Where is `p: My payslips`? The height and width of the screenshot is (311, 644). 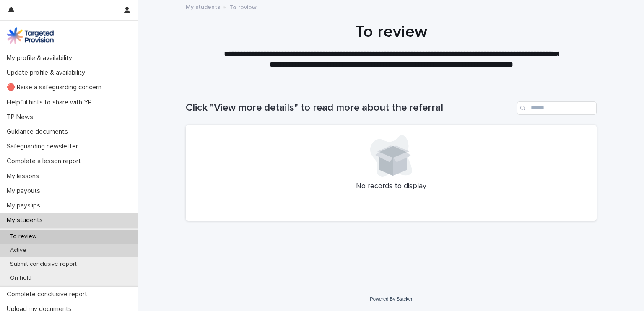 p: My payslips is located at coordinates (25, 206).